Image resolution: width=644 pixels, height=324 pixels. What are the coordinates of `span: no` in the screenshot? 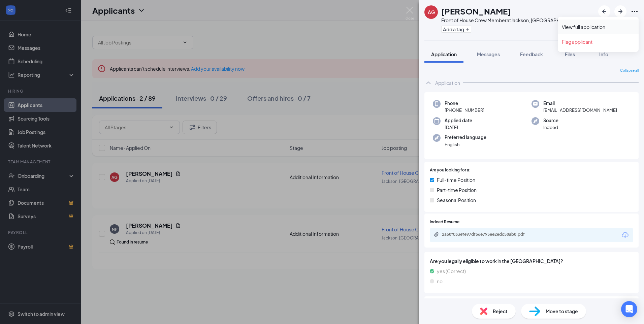 It's located at (440, 281).